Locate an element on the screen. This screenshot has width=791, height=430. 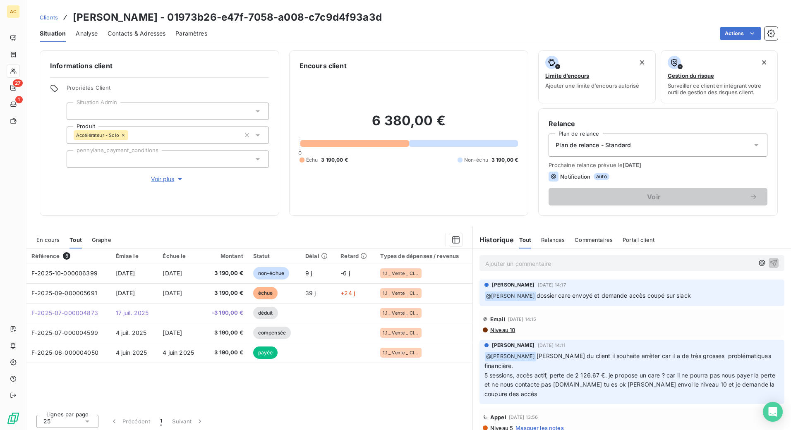
span: Situation is located at coordinates (53, 34).